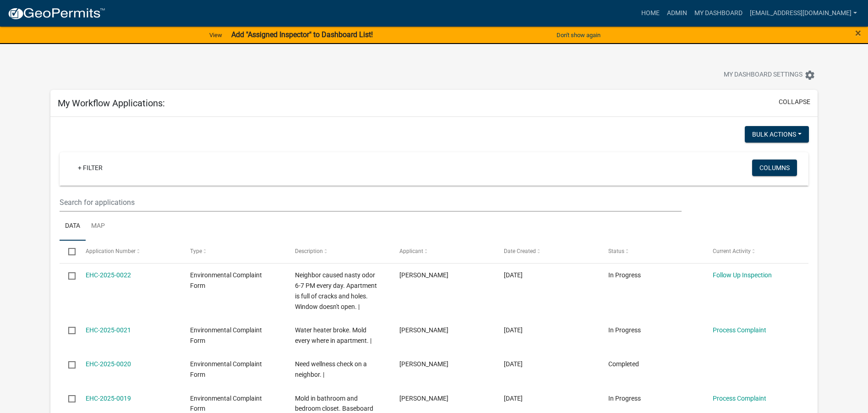 The height and width of the screenshot is (413, 868). What do you see at coordinates (411, 251) in the screenshot?
I see `span: Applicant` at bounding box center [411, 251].